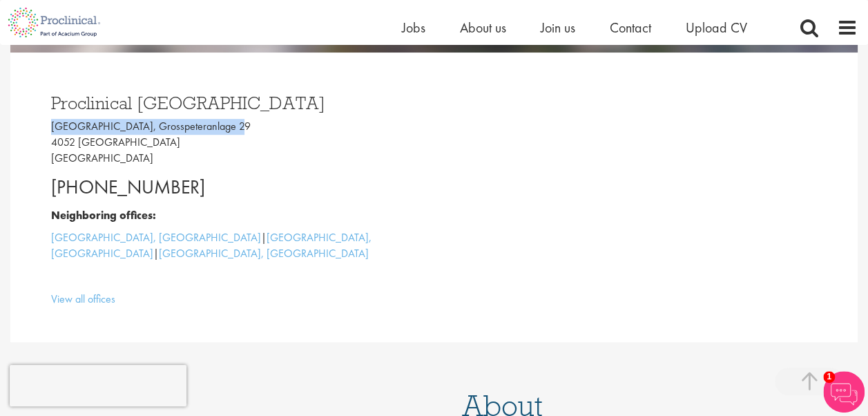 The image size is (868, 416). What do you see at coordinates (483, 28) in the screenshot?
I see `span: About us` at bounding box center [483, 28].